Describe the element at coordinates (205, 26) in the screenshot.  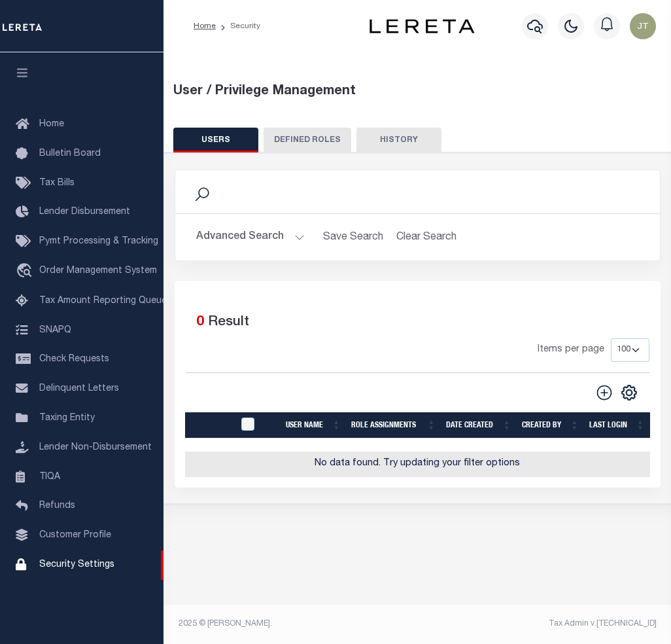
I see `a: Home` at that location.